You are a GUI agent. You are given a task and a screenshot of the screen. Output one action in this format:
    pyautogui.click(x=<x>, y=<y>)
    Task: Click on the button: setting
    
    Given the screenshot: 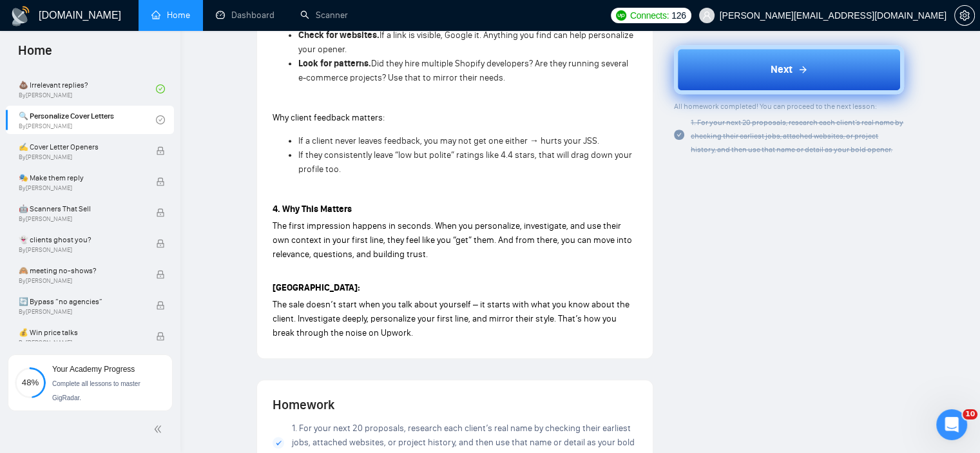 What is the action you would take?
    pyautogui.click(x=965, y=15)
    